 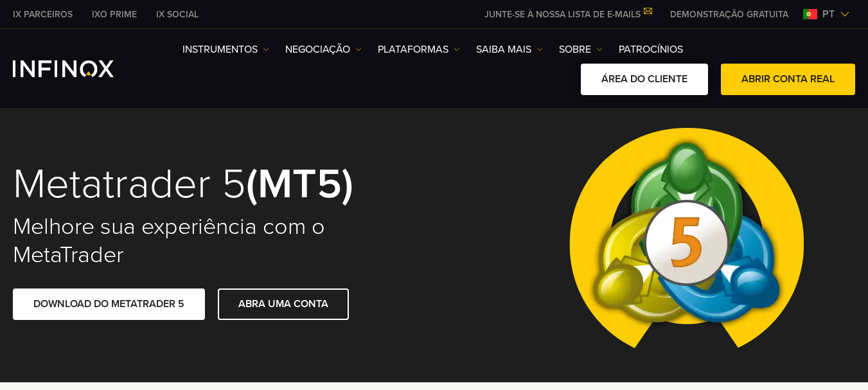 What do you see at coordinates (215, 184) in the screenshot?
I see `h1: Metatrader 5` at bounding box center [215, 184].